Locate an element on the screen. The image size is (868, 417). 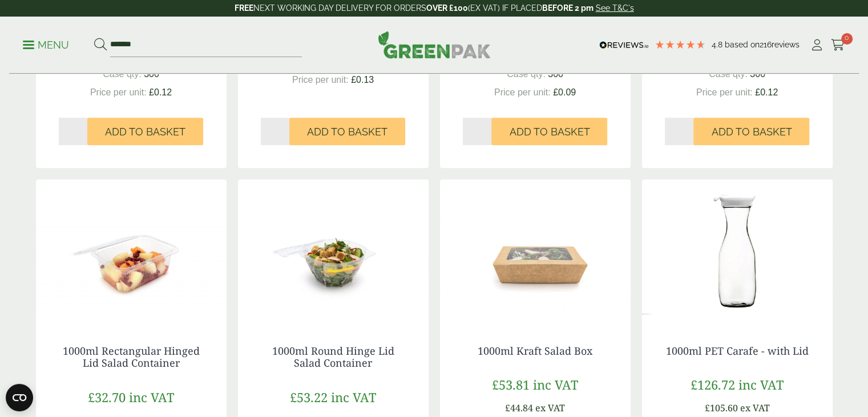
span: £0.13 is located at coordinates (363, 80).